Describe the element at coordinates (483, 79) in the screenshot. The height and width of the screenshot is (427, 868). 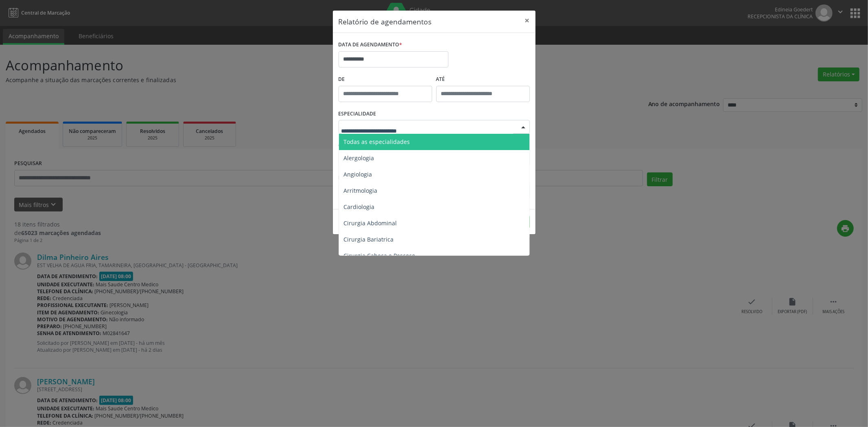
I see `label: ATÉ` at that location.